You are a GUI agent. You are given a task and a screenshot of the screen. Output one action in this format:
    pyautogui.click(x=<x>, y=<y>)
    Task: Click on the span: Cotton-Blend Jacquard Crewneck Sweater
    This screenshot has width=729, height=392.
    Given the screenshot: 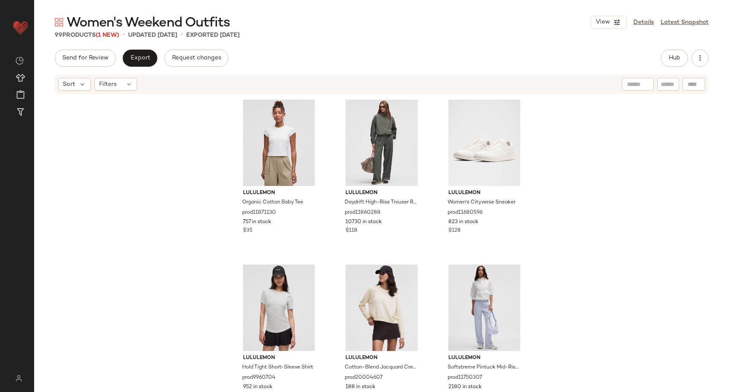 What is the action you would take?
    pyautogui.click(x=381, y=367)
    